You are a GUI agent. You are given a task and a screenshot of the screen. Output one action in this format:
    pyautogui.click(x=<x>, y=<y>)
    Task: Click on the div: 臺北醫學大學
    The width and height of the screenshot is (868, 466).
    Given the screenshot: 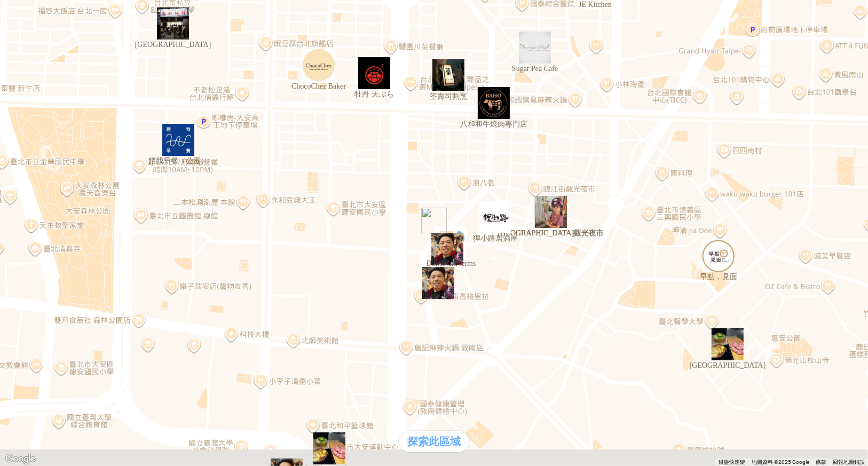 What is the action you would take?
    pyautogui.click(x=727, y=344)
    